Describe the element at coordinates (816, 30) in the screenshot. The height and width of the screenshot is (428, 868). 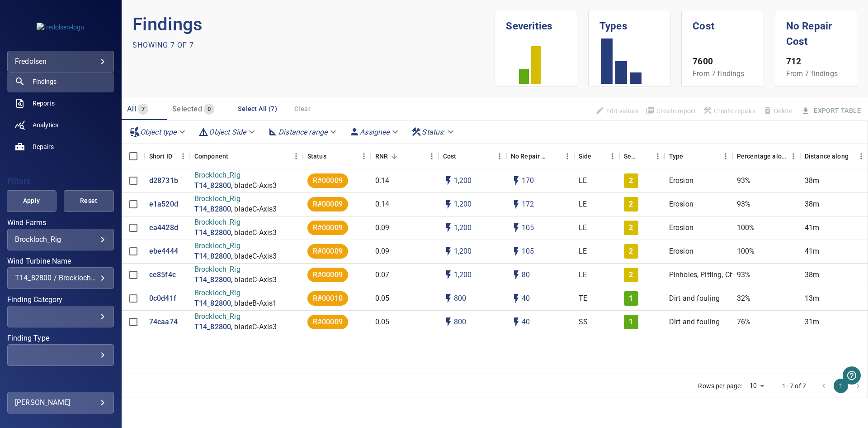
I see `h1: No Repair Cost` at that location.